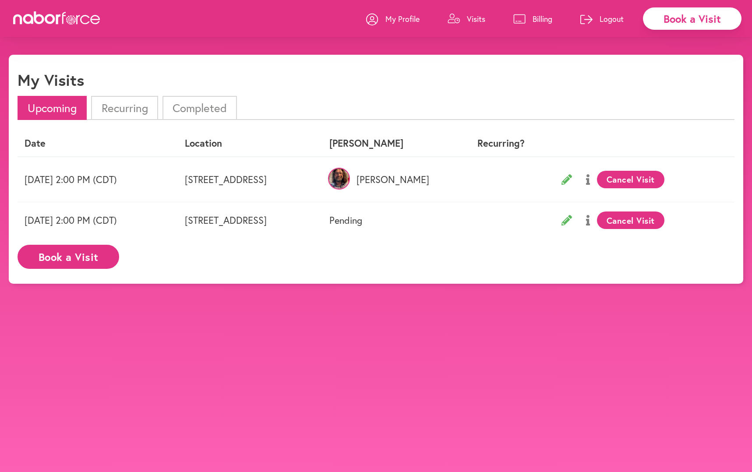  Describe the element at coordinates (339, 179) in the screenshot. I see `img: KbJEO8HRAGUJLmOVeYqc` at that location.